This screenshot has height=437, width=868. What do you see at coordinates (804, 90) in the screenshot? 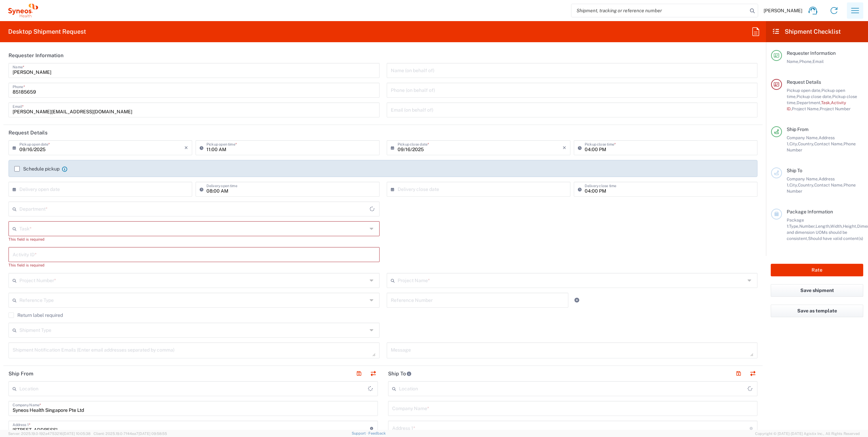
I see `span: Pickup open date,` at bounding box center [804, 90].